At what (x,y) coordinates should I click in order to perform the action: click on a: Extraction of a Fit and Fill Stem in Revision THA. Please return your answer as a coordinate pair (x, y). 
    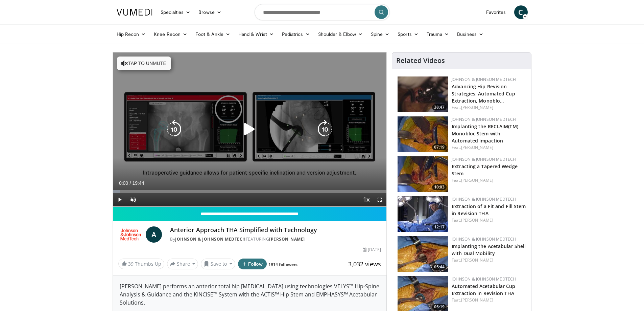
    Looking at the image, I should click on (488, 210).